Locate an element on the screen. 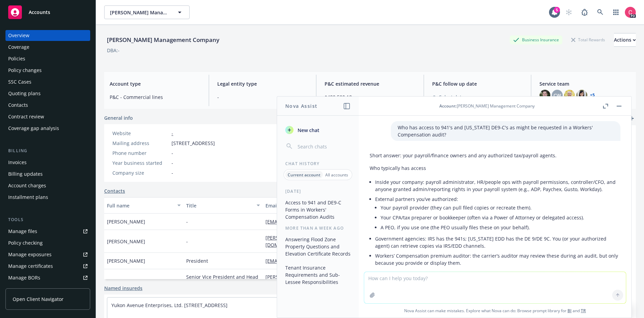 The height and width of the screenshot is (318, 644). a: Overview is located at coordinates (48, 35).